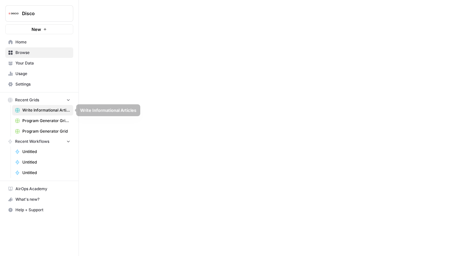 The image size is (473, 256). What do you see at coordinates (39, 13) in the screenshot?
I see `button: Workspace: Disco` at bounding box center [39, 13].